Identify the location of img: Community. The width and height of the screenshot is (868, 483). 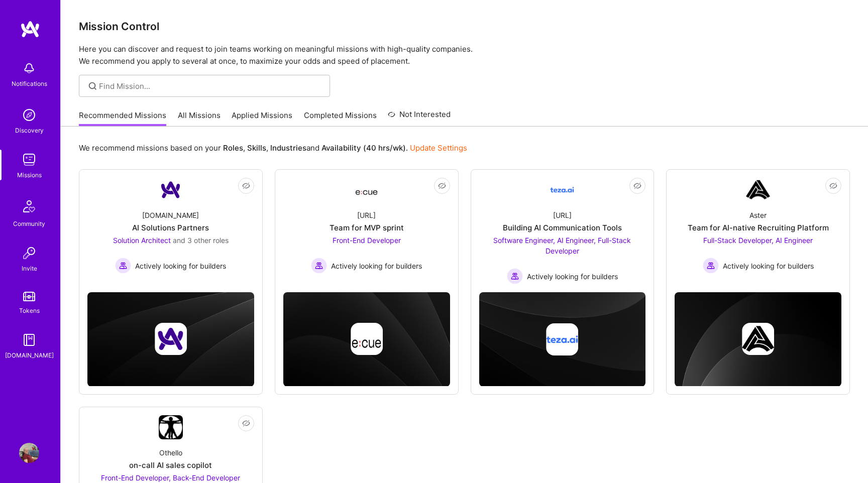
(29, 207).